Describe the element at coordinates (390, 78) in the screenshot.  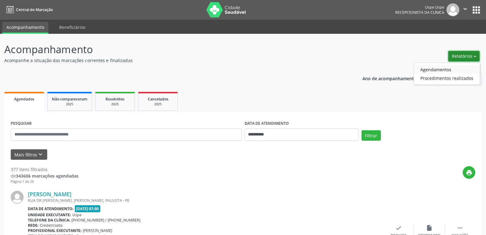
I see `p: Ano de acompanhamento` at that location.